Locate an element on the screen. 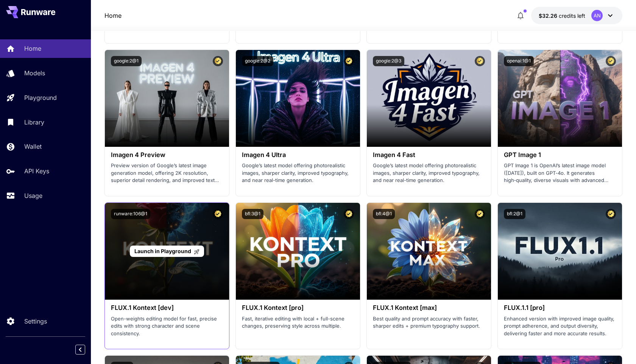 The height and width of the screenshot is (364, 636). h3: FLUX.1 Kontext [dev] is located at coordinates (167, 308).